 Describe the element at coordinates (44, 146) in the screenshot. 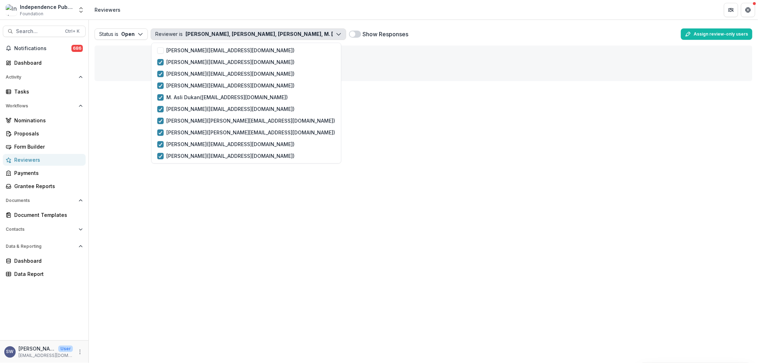

I see `a: Form Builder` at that location.